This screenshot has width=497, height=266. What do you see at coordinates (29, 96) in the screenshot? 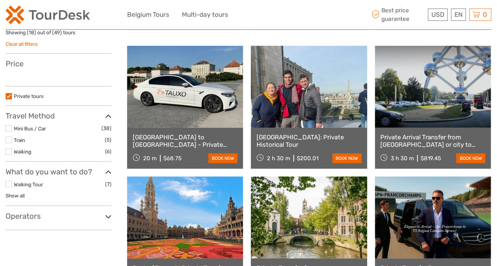
I see `a: Private tours` at bounding box center [29, 96].